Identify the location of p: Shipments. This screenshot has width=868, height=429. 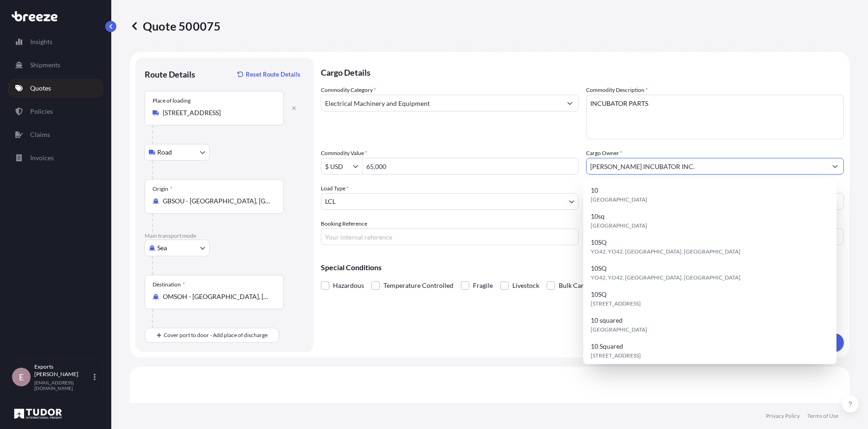
(45, 65).